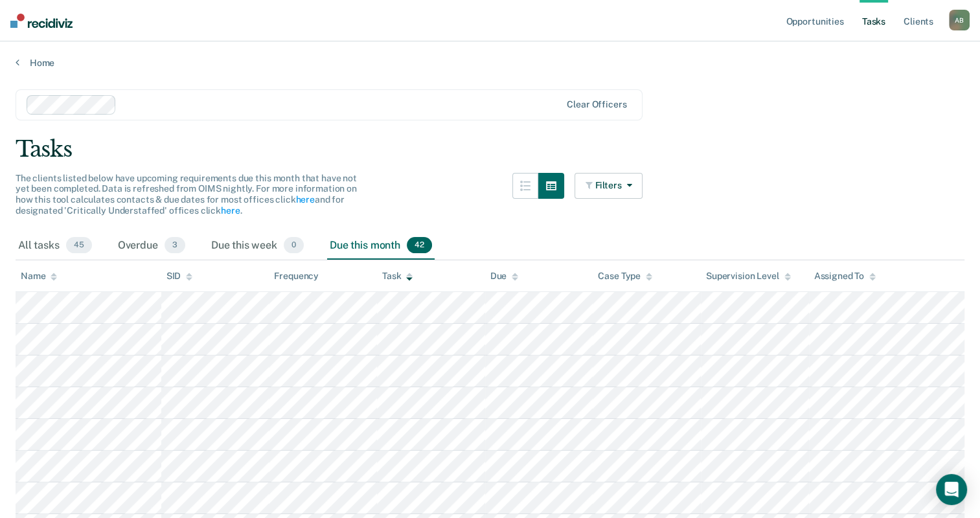 This screenshot has height=518, width=980. I want to click on a: Home, so click(490, 62).